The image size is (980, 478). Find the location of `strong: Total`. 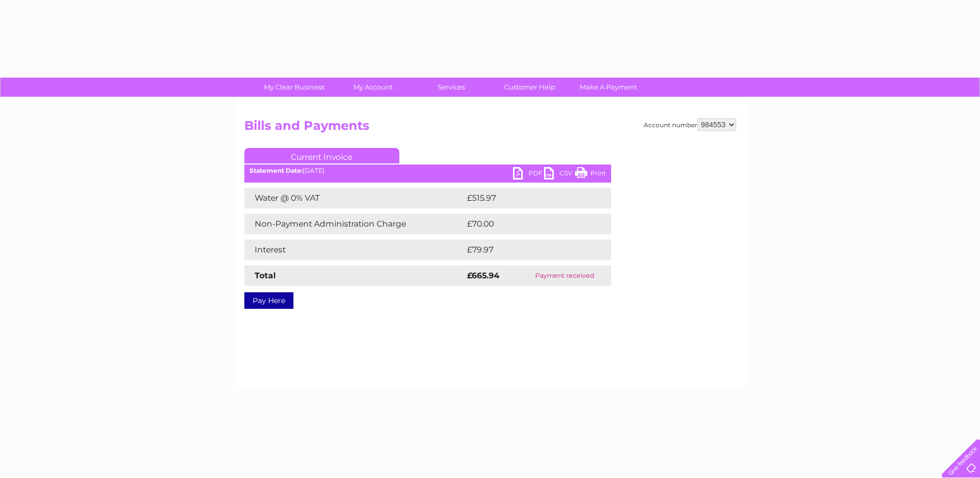

strong: Total is located at coordinates (265, 275).